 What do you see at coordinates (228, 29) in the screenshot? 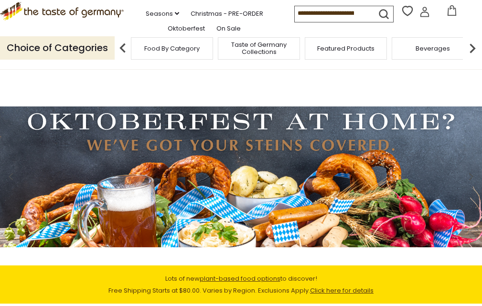
I see `a: On Sale` at bounding box center [228, 29].